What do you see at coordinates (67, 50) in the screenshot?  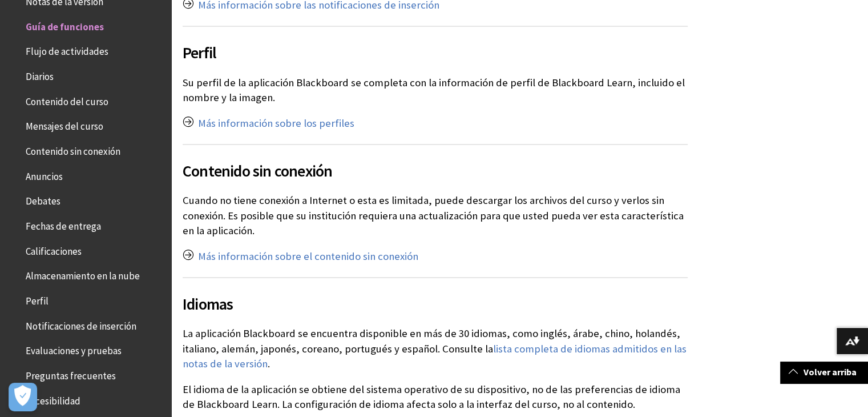 I see `span: Flujo de actividades` at bounding box center [67, 50].